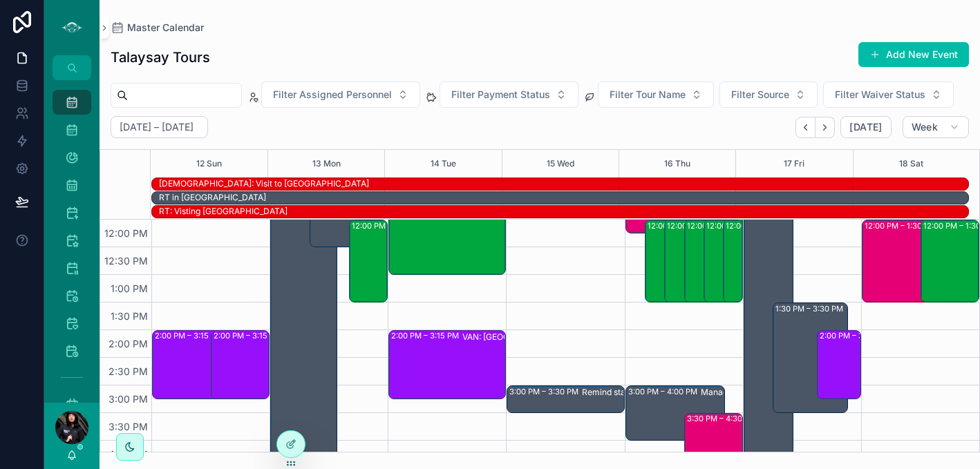  I want to click on div: 1:30 PM – 3:30 PM, so click(810, 309).